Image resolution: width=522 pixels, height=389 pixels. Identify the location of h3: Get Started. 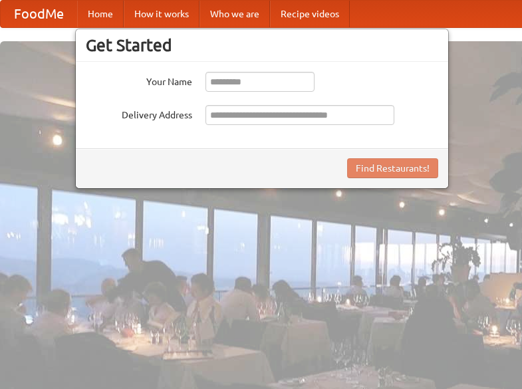
(262, 45).